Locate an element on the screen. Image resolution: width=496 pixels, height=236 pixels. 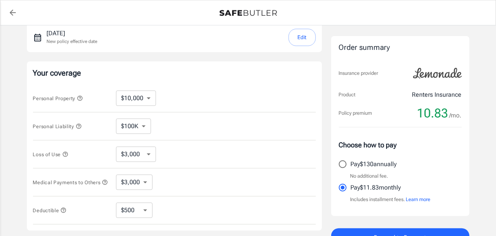
button: Edit is located at coordinates (302, 37).